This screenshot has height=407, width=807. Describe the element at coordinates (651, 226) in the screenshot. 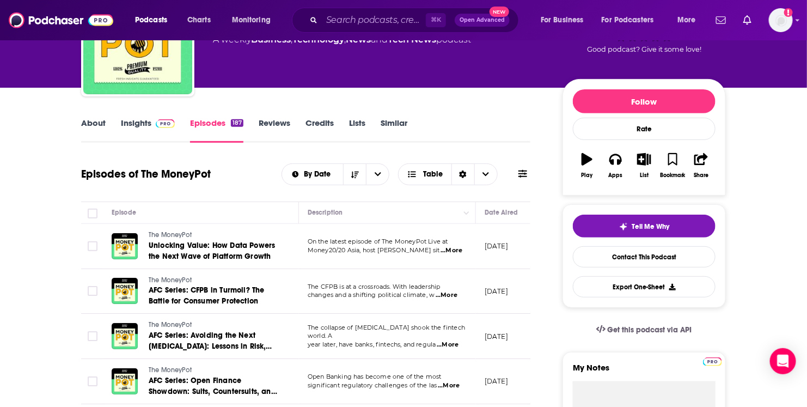

I see `span: Tell Me Why` at that location.